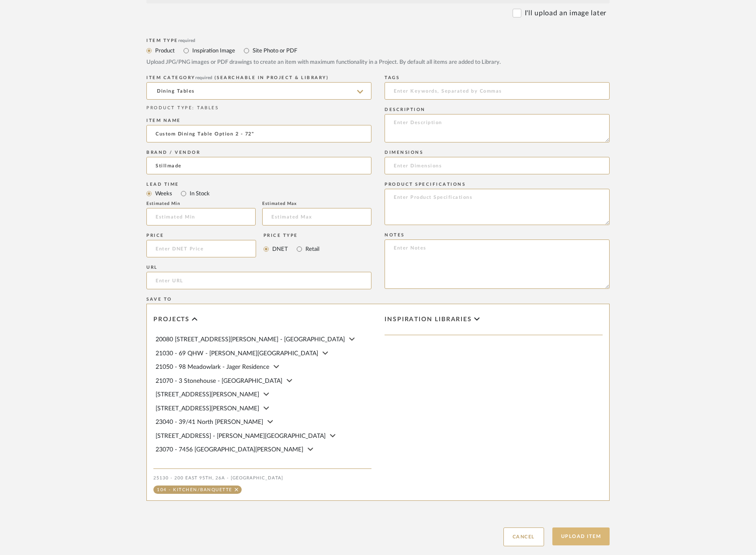 The height and width of the screenshot is (555, 756). What do you see at coordinates (258, 280) in the screenshot?
I see `input: Enter URL` at bounding box center [258, 280].